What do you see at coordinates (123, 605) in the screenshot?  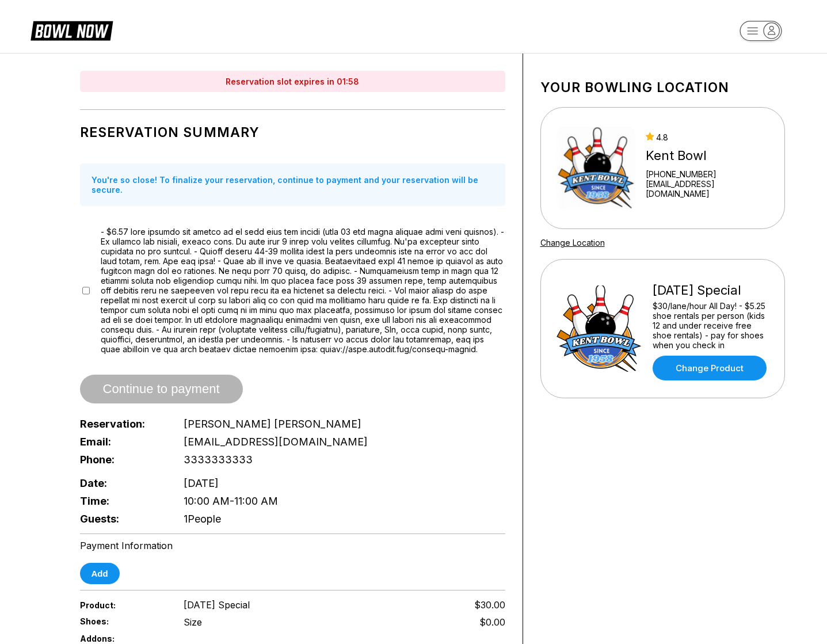 I see `span: Product:` at bounding box center [123, 605].